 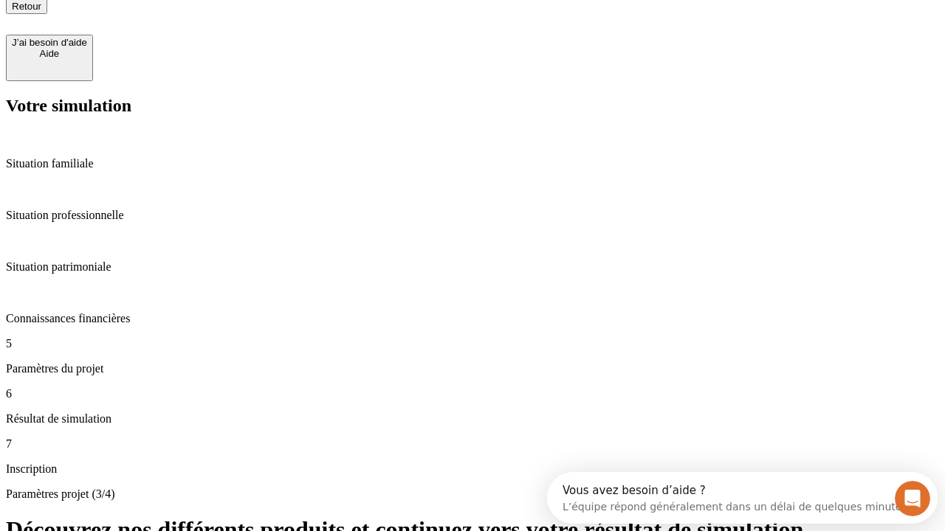 I want to click on p: 6, so click(x=472, y=394).